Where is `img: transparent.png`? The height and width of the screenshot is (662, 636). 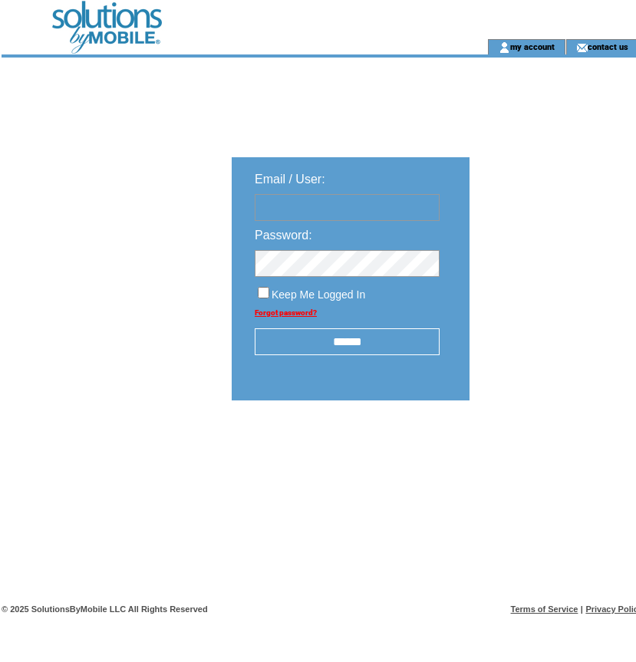
img: transparent.png is located at coordinates (552, 448).